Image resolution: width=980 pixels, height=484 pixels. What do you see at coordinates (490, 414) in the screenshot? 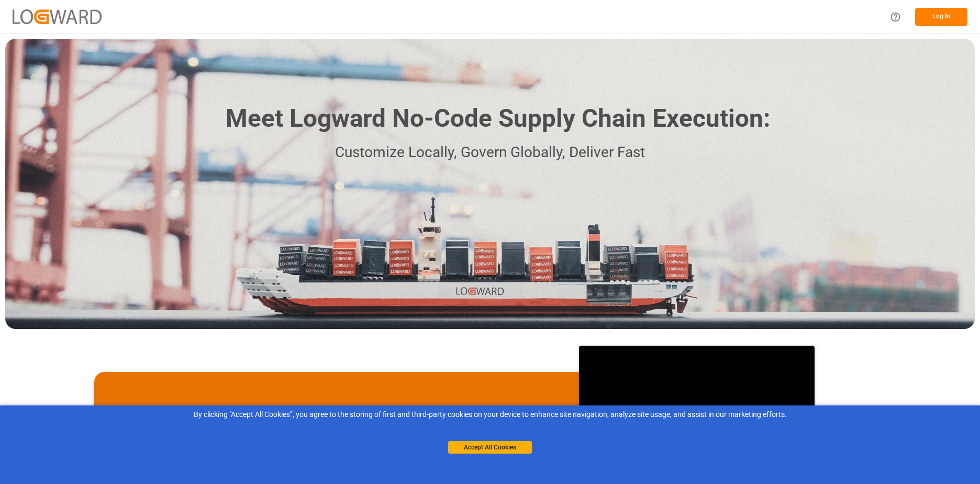
I see `div: By clicking "Accept All Cookies”, you agree to the storing of first and third-party cookies on yo...` at bounding box center [490, 414].